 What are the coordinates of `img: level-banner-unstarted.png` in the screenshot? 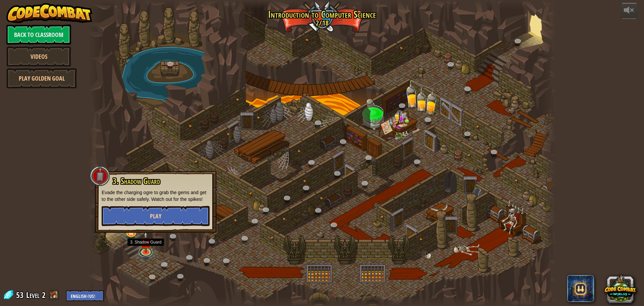 It's located at (146, 242).